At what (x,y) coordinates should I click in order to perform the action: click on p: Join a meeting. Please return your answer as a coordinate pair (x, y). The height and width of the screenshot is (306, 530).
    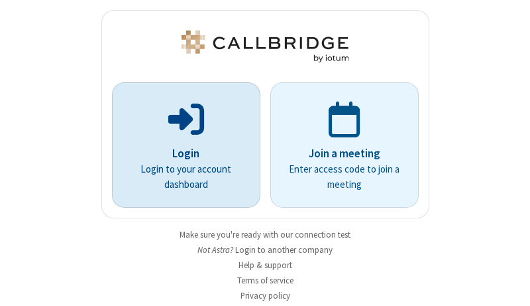
    Looking at the image, I should click on (345, 154).